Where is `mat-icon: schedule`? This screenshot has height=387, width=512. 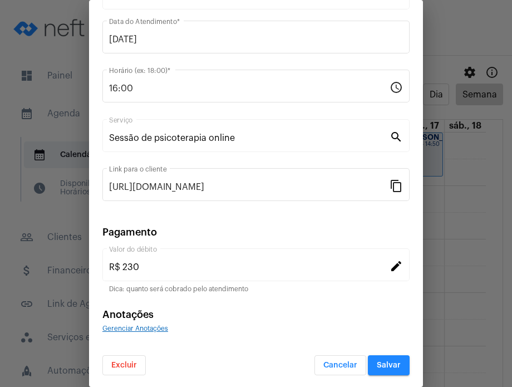
mat-icon: schedule is located at coordinates (397, 87).